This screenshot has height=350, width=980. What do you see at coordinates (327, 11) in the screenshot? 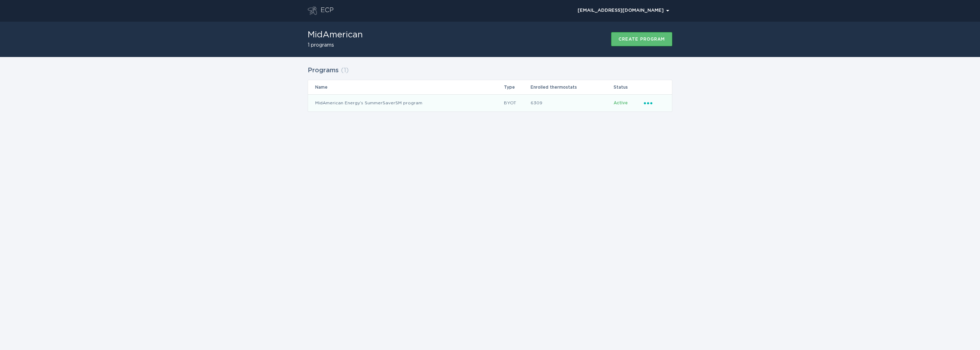
I see `div: ECP` at bounding box center [327, 11].